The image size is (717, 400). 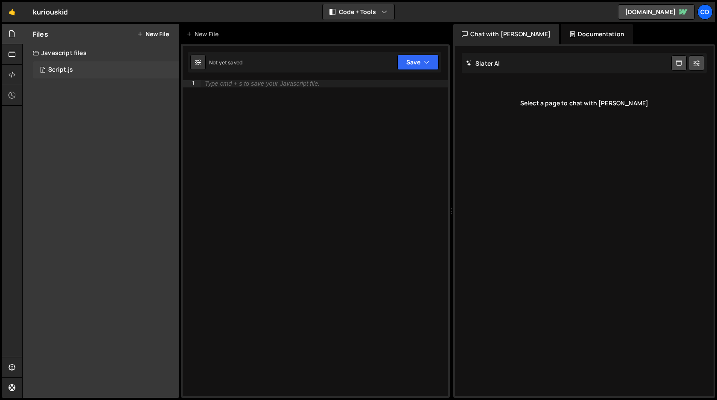 What do you see at coordinates (101, 53) in the screenshot?
I see `div: Javascript files` at bounding box center [101, 53].